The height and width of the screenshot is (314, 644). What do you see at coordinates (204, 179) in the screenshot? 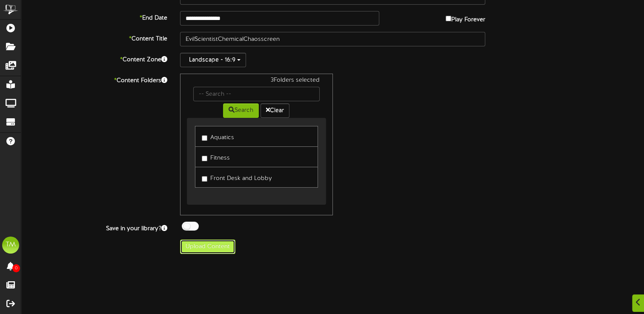
I see `input: Front Desk and Lobby` at bounding box center [204, 179].